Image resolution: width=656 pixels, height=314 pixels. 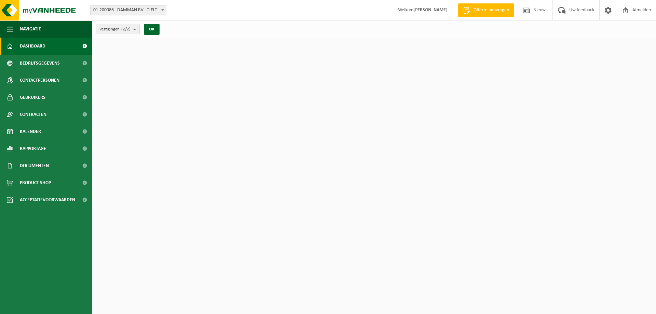 What do you see at coordinates (40, 63) in the screenshot?
I see `span: Bedrijfsgegevens` at bounding box center [40, 63].